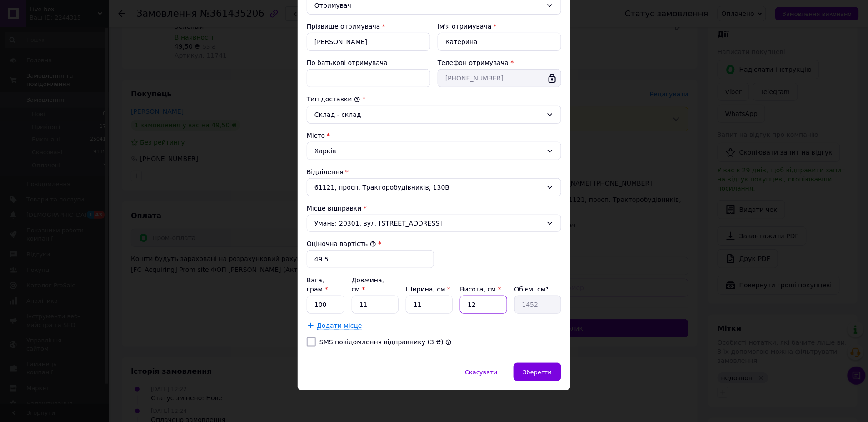 This screenshot has width=868, height=422. Describe the element at coordinates (537, 372) in the screenshot. I see `span: Зберегти` at that location.